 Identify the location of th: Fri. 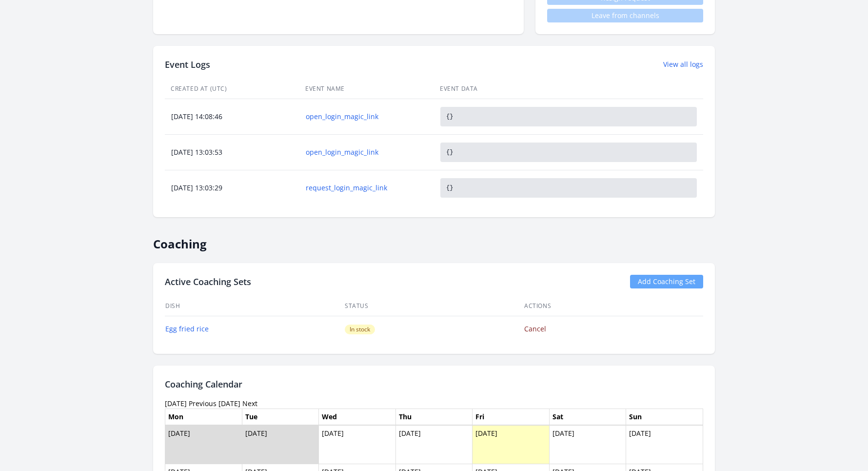
(511, 417).